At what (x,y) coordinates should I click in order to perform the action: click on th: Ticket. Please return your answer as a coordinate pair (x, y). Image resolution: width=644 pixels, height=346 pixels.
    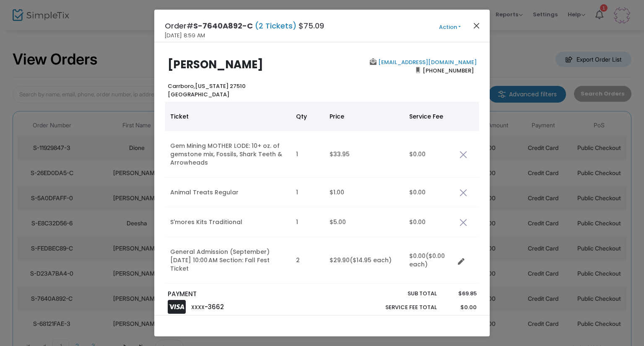
    Looking at the image, I should click on (228, 117).